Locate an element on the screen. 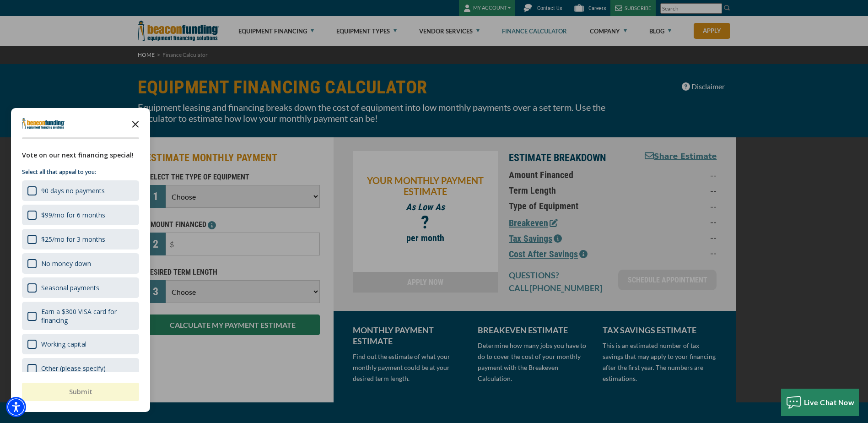  button: Live Chat Now is located at coordinates (820, 403).